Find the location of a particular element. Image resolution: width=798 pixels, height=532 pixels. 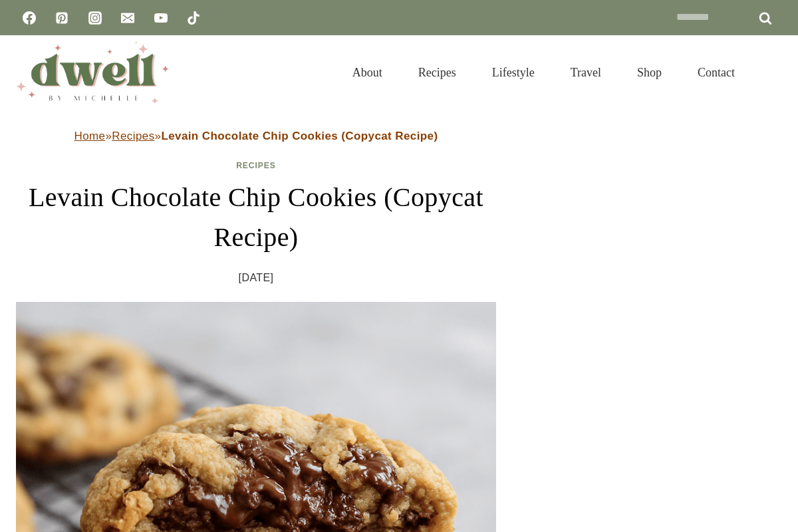

a: About is located at coordinates (367, 72).